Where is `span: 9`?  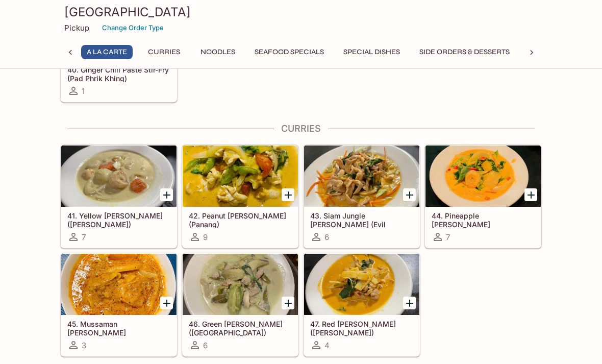 span: 9 is located at coordinates (206, 237).